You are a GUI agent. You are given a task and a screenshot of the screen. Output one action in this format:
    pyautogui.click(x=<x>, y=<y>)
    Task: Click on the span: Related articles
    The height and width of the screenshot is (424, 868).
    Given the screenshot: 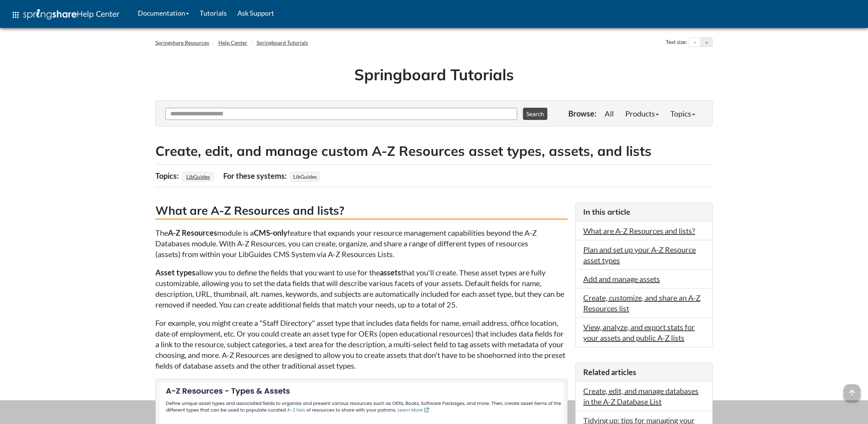 What is the action you would take?
    pyautogui.click(x=610, y=372)
    